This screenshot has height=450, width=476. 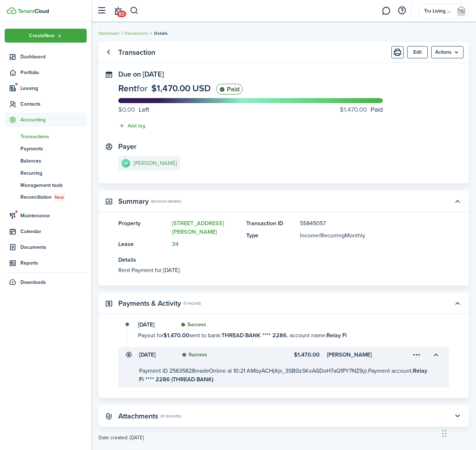 What do you see at coordinates (364, 224) in the screenshot?
I see `panel-main-description: 55845057` at bounding box center [364, 224].